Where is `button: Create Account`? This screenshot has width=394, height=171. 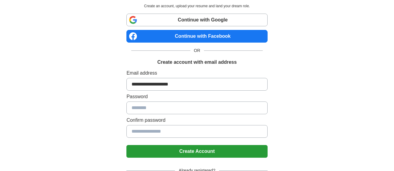 button: Create Account is located at coordinates (197, 151).